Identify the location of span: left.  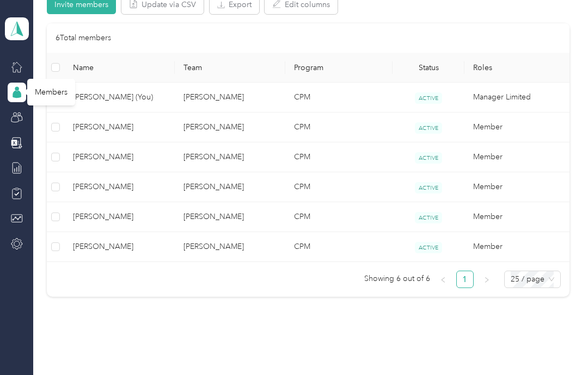
(443, 280).